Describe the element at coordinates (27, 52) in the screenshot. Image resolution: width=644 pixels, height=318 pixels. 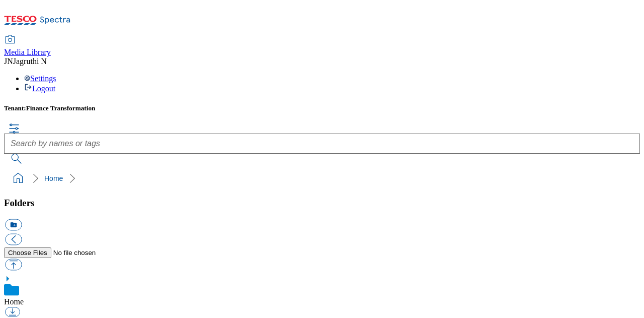
I see `span: Media Library` at that location.